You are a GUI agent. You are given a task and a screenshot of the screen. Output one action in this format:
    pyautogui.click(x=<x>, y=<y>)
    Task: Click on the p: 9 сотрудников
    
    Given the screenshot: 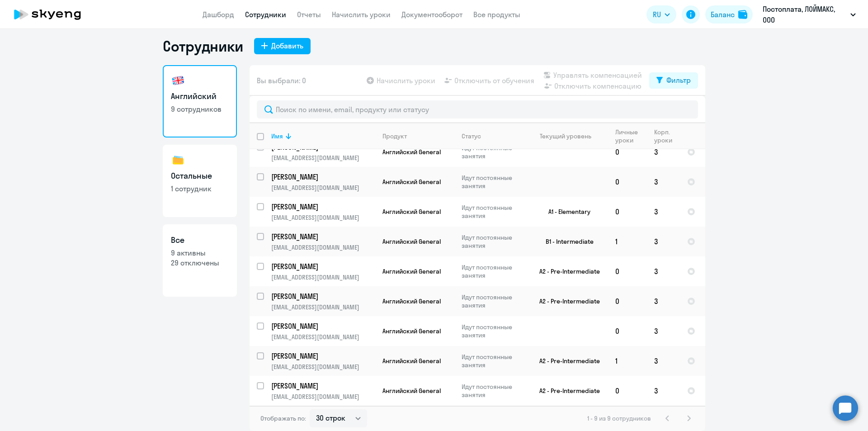 What is the action you would take?
    pyautogui.click(x=200, y=109)
    